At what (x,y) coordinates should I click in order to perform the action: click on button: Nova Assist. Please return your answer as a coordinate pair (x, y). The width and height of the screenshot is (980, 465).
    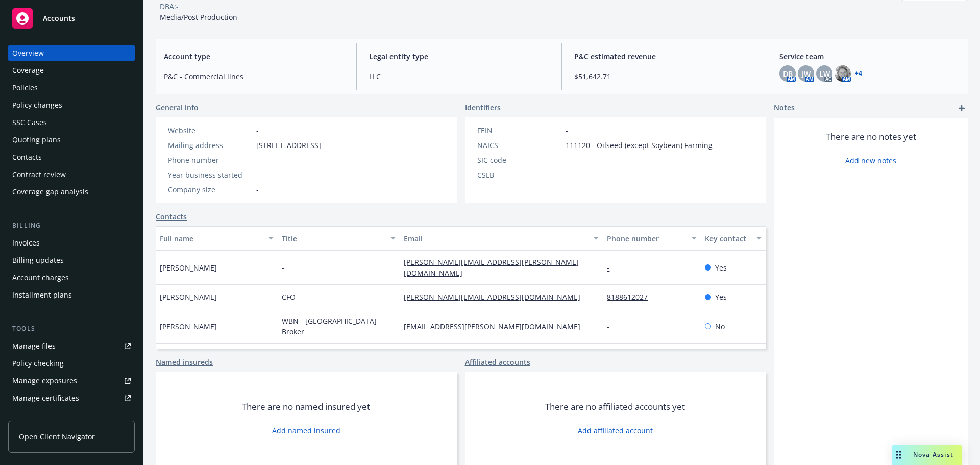
    Looking at the image, I should click on (927, 455).